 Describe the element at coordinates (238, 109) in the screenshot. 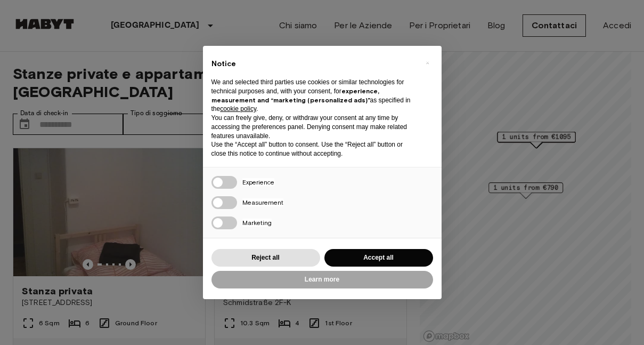

I see `a: cookie policy` at that location.